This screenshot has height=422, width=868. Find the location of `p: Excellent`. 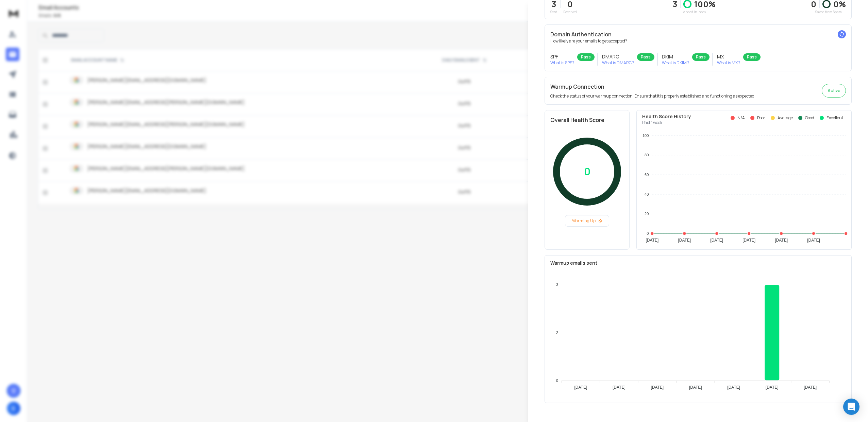

p: Excellent is located at coordinates (835, 118).